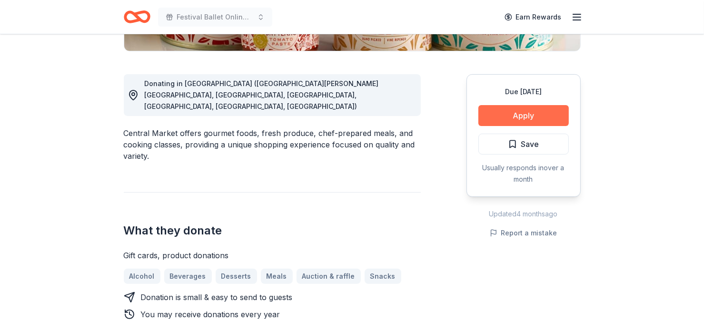  Describe the element at coordinates (137, 17) in the screenshot. I see `a: Home` at that location.